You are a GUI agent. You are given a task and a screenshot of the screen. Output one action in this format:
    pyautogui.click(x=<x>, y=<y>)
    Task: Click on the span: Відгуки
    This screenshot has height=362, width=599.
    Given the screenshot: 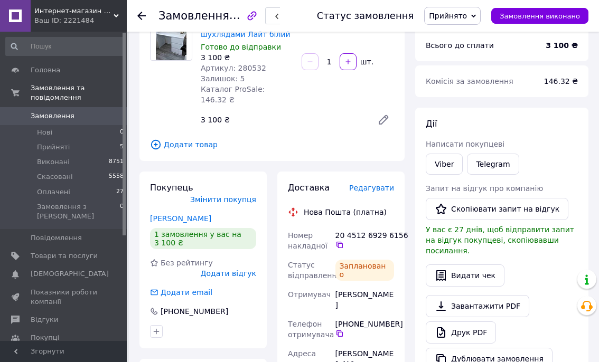 What is the action you would take?
    pyautogui.click(x=44, y=320)
    